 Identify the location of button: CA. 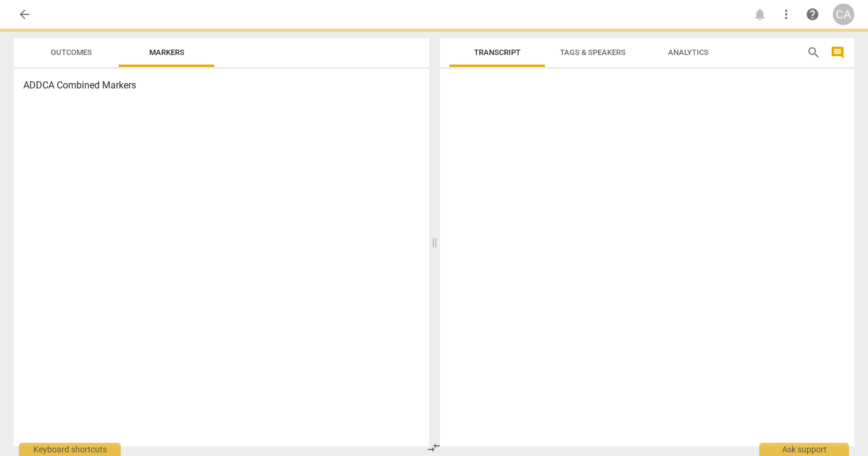
(844, 15).